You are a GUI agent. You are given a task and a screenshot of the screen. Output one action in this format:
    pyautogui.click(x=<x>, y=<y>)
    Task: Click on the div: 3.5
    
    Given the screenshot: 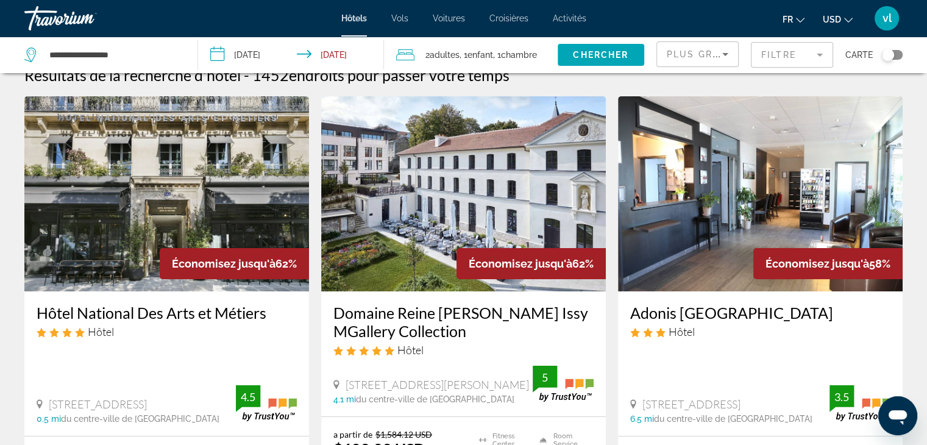 What is the action you would take?
    pyautogui.click(x=842, y=397)
    